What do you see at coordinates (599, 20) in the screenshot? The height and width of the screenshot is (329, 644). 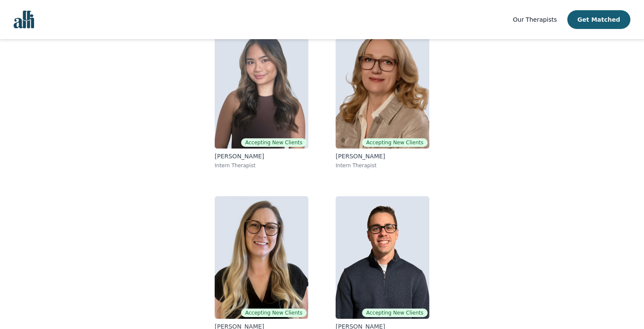 I see `a: Get Matched` at bounding box center [599, 20].